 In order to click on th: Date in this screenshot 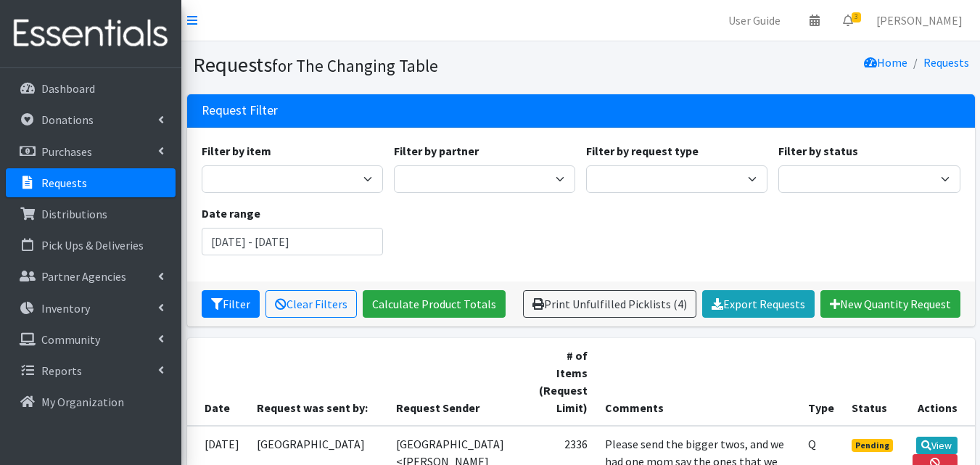, I will do `click(218, 382)`.